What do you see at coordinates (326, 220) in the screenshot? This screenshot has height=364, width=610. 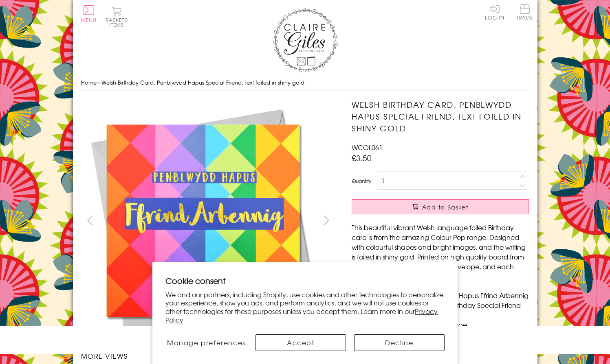 I see `button: next` at bounding box center [326, 220].